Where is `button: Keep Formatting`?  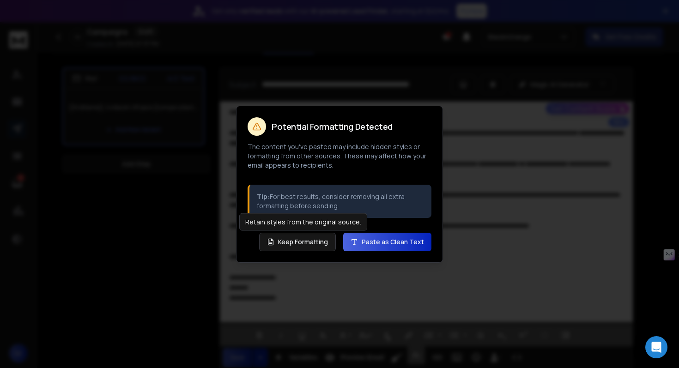
button: Keep Formatting is located at coordinates (297, 242).